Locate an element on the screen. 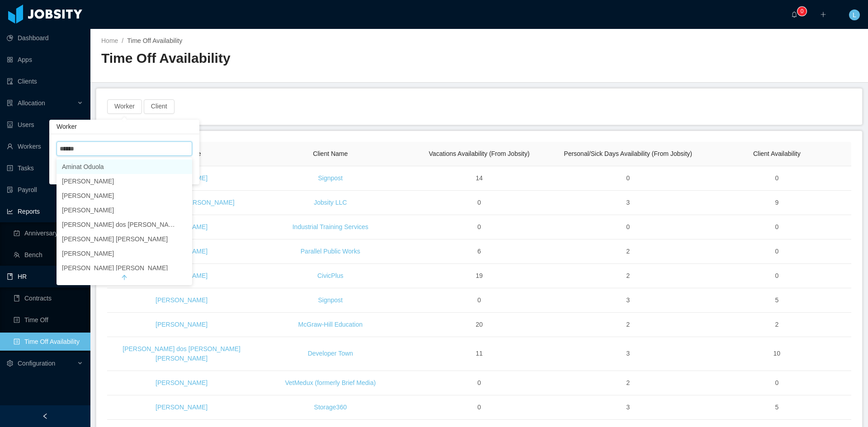 The width and height of the screenshot is (868, 427). i: icon: file-protect is located at coordinates (10, 190).